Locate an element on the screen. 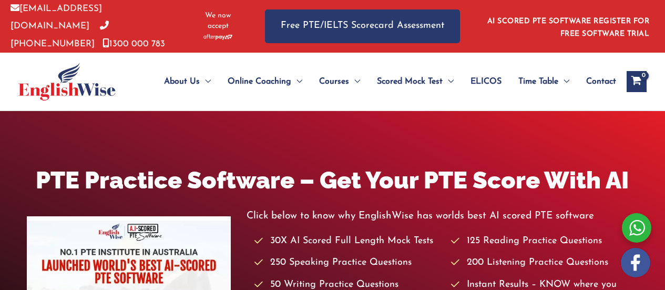  li: 250 Speaking Practice Questions is located at coordinates (348, 262).